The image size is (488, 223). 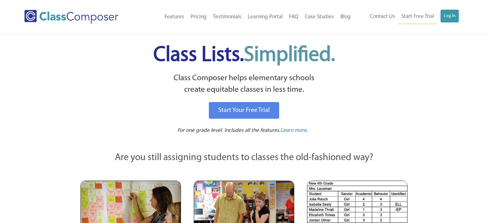 What do you see at coordinates (294, 130) in the screenshot?
I see `span: Learn more.` at bounding box center [294, 130].